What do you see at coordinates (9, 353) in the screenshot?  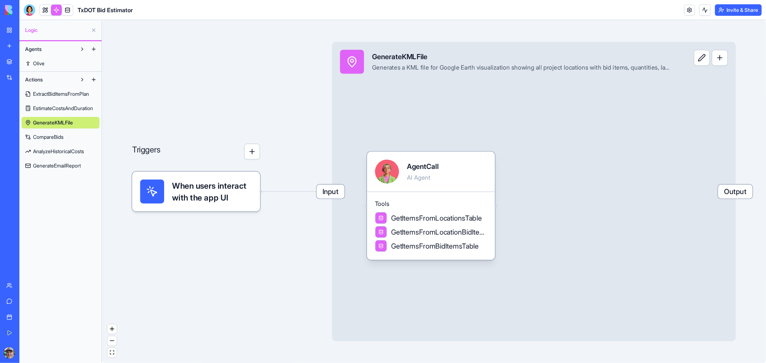 I see `img: ACg8ocLCvxSa6pD2bm3DloqQmSdau6mM7U8YOcAdAAr2pqk7uHvwXhK8=s96-c` at bounding box center [9, 353].